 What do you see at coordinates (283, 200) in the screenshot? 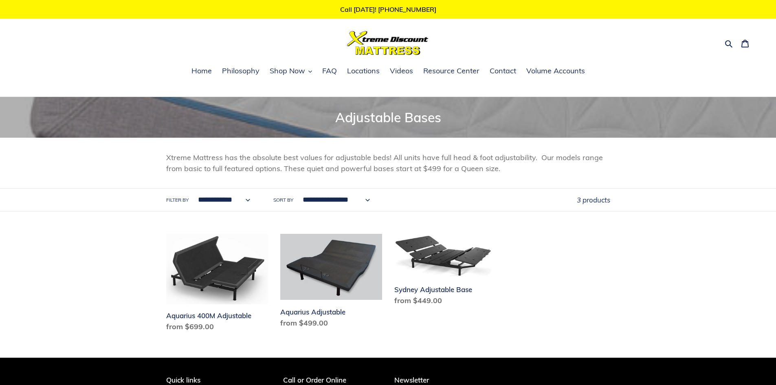
I see `label: Sort by` at bounding box center [283, 200].